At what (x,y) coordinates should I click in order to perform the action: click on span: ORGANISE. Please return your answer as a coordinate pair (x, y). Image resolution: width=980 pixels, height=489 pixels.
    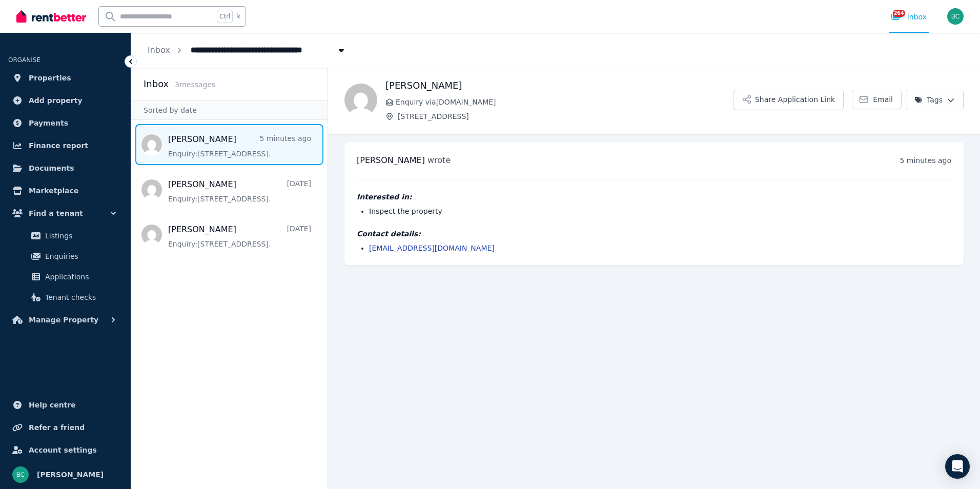
    Looking at the image, I should click on (24, 60).